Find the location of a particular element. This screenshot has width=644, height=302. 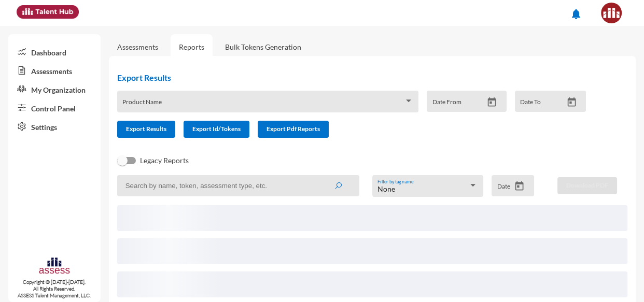

input: Search by name, token, assessment type, etc. is located at coordinates (239, 186).